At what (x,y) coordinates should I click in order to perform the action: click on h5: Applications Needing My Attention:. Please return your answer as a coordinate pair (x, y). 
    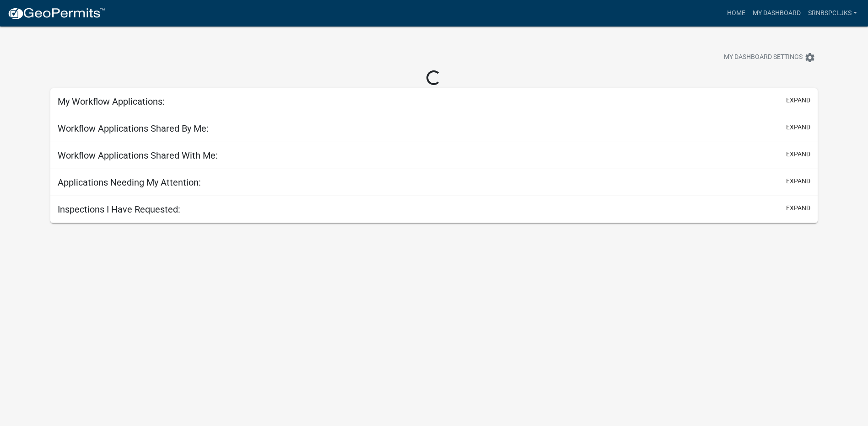
    Looking at the image, I should click on (129, 182).